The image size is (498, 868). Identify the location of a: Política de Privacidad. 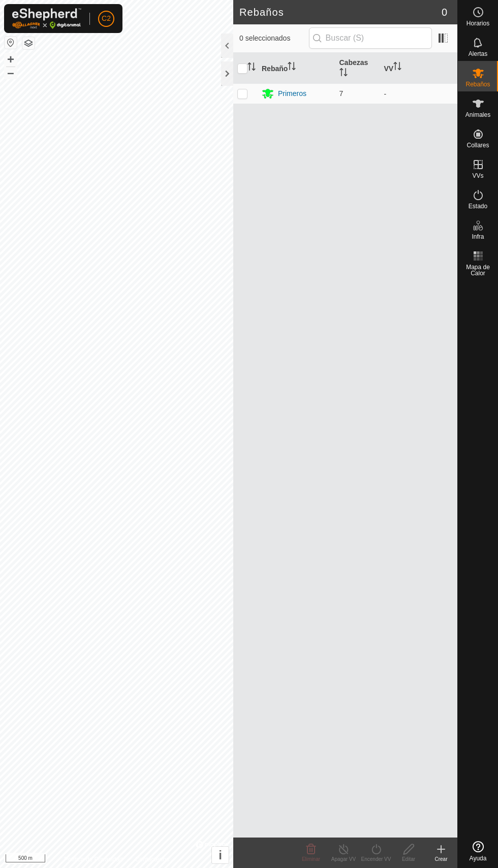
(93, 859).